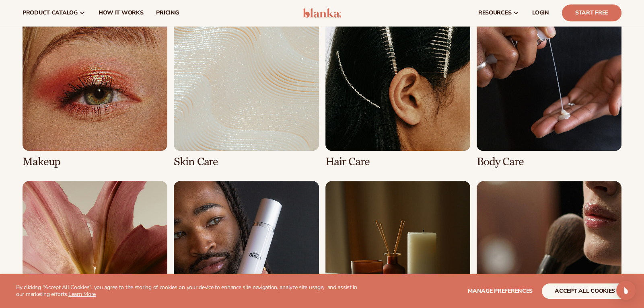  Describe the element at coordinates (246, 162) in the screenshot. I see `h3: Skin Care` at that location.